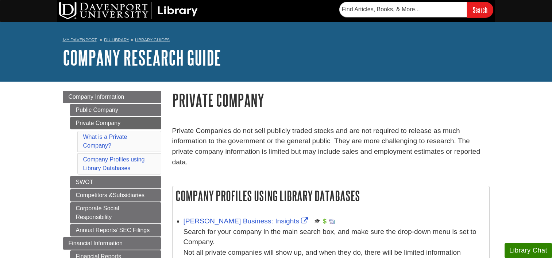 This screenshot has height=258, width=552. Describe the element at coordinates (96, 97) in the screenshot. I see `span: Company Information` at that location.